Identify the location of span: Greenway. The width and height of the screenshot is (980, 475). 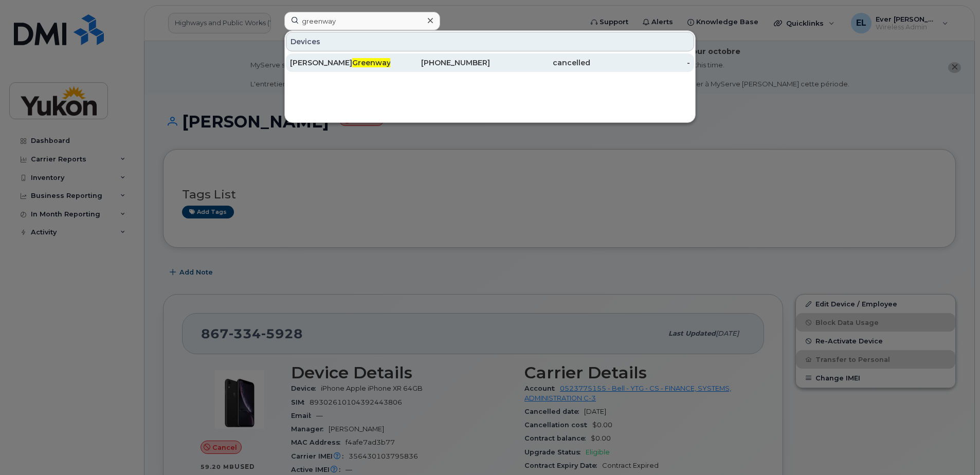
(371, 63).